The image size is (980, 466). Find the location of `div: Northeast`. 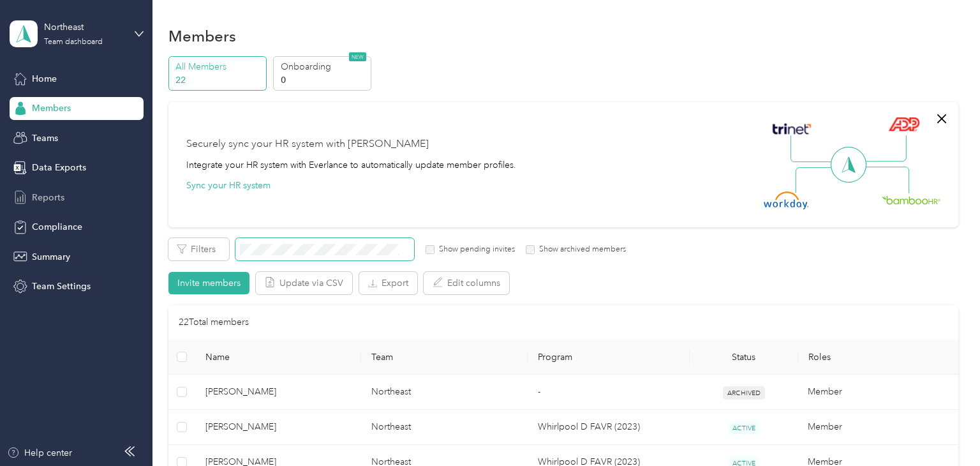

div: Northeast is located at coordinates (84, 27).